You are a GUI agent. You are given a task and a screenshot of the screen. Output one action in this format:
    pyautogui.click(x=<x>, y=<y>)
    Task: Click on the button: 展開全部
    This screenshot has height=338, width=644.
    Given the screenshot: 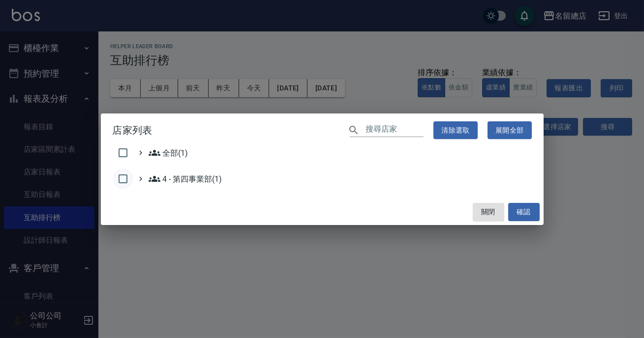 What is the action you would take?
    pyautogui.click(x=510, y=130)
    